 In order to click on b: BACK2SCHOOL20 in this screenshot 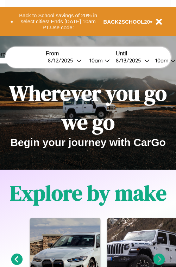, I will do `click(127, 21)`.